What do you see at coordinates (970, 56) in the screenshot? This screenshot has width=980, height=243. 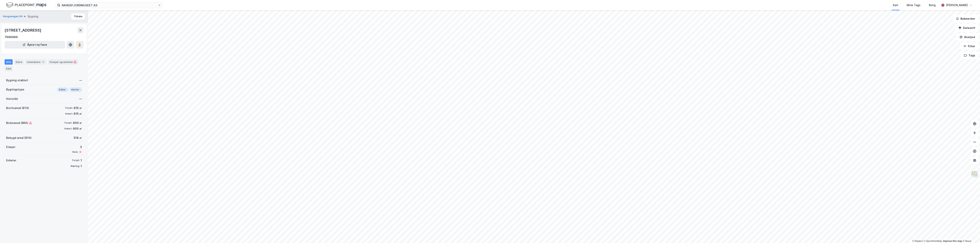 I see `button: Tags` at bounding box center [970, 56].